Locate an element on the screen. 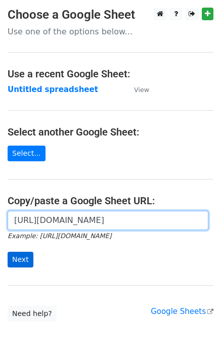 The width and height of the screenshot is (221, 362). h4: Select another Google Sheet: is located at coordinates (110, 132).